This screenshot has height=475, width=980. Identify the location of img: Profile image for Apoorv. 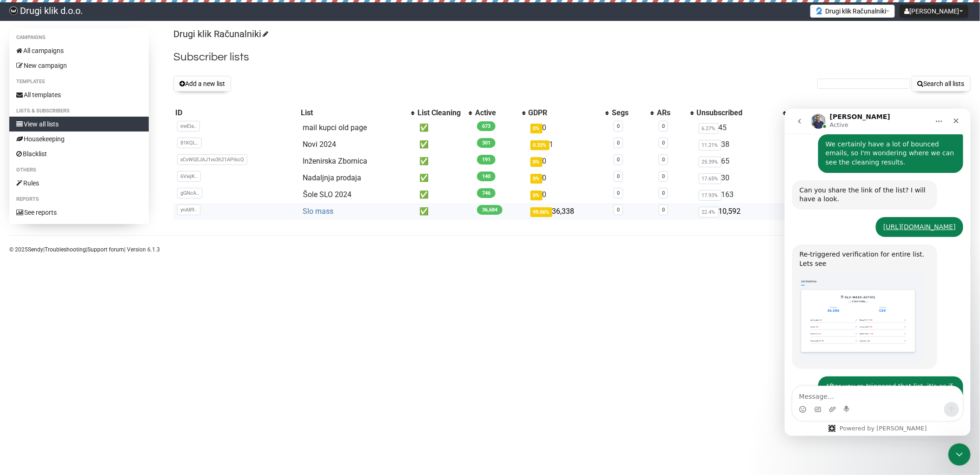
(34, 12).